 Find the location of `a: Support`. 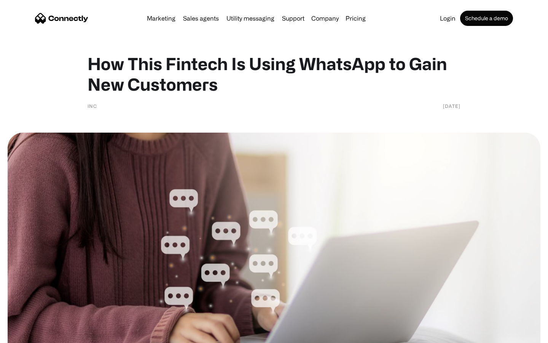

a: Support is located at coordinates (293, 18).